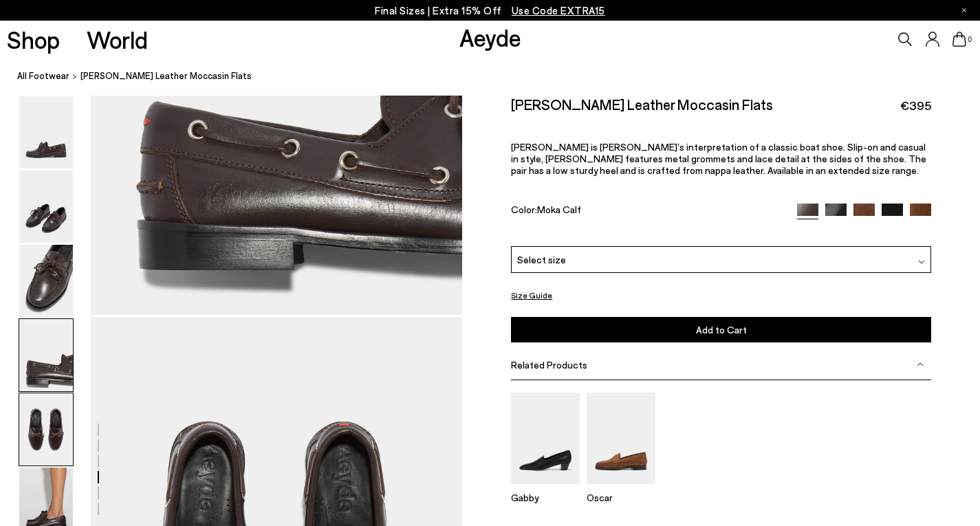  I want to click on span: €395, so click(916, 105).